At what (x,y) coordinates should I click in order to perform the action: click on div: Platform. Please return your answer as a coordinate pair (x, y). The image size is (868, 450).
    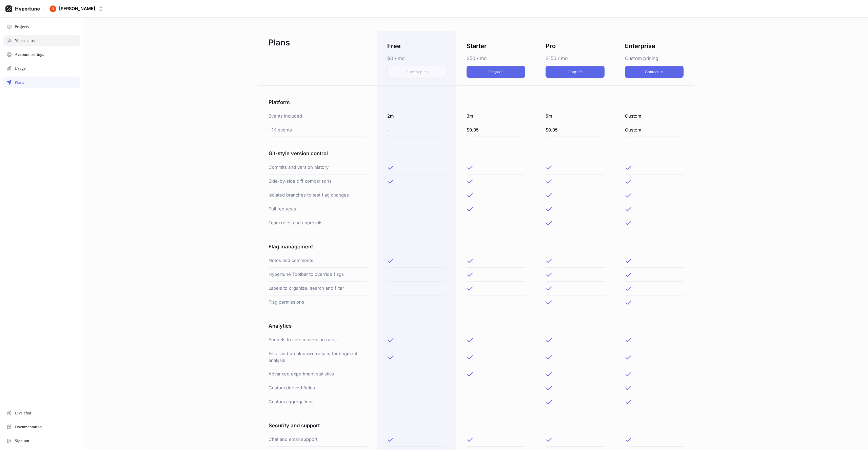
    Looking at the image, I should click on (318, 97).